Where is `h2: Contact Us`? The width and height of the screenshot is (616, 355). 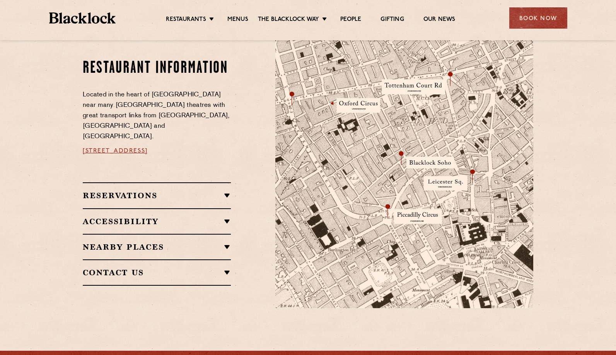
h2: Contact Us is located at coordinates (157, 272).